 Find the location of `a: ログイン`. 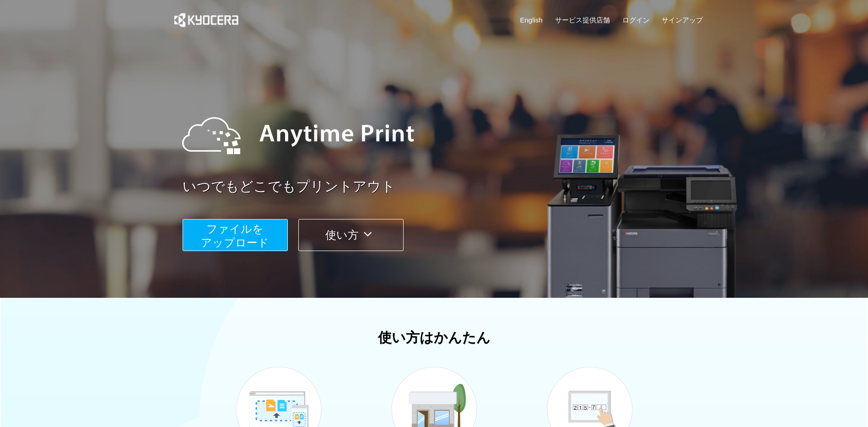

a: ログイン is located at coordinates (636, 19).